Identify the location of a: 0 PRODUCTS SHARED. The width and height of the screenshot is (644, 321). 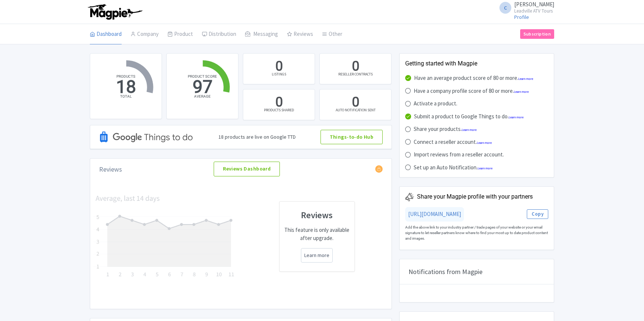
(279, 105).